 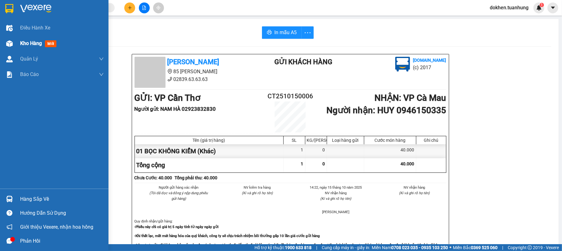 What do you see at coordinates (282, 33) in the screenshot?
I see `button: printerIn mẫu A5` at bounding box center [282, 33].